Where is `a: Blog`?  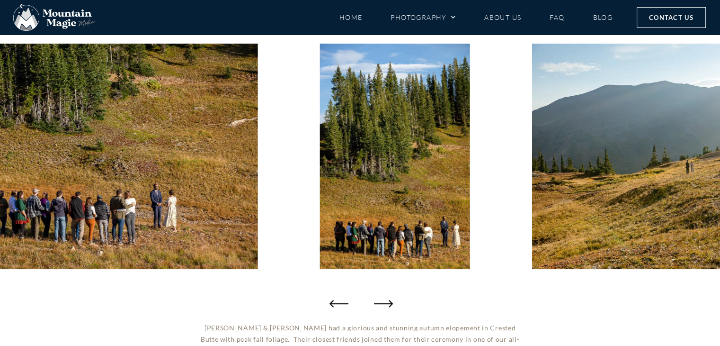
a: Blog is located at coordinates (603, 17).